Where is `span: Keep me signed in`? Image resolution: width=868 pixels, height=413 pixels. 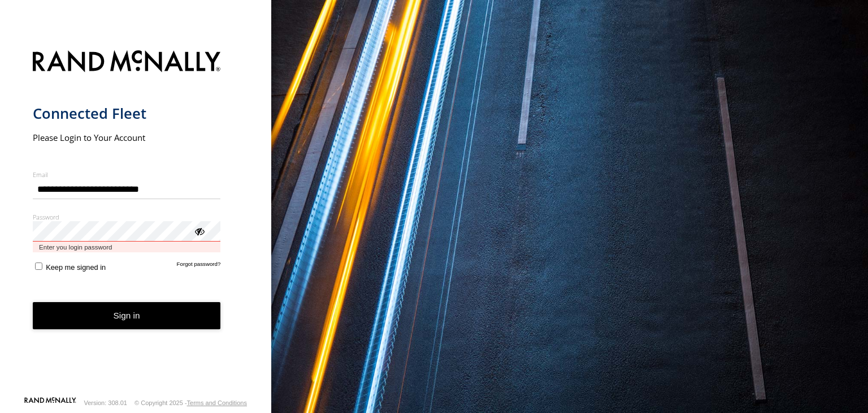 span: Keep me signed in is located at coordinates (76, 267).